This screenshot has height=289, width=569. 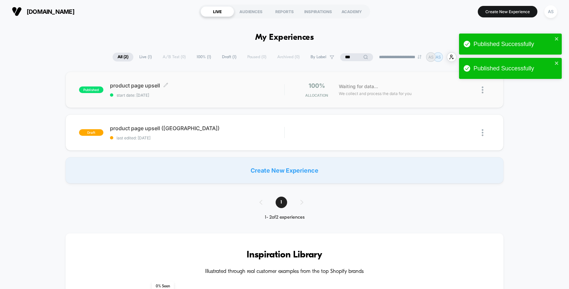 What do you see at coordinates (217, 12) in the screenshot?
I see `div: LIVE` at bounding box center [217, 12].